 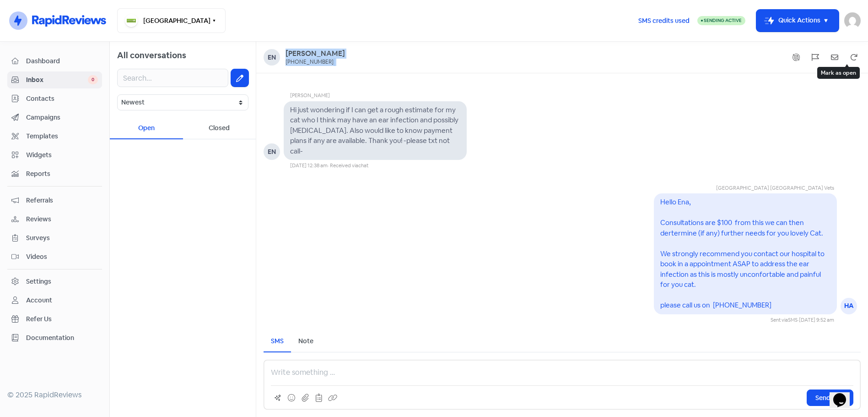 What do you see at coordinates (277, 341) in the screenshot?
I see `div: SMS` at bounding box center [277, 341].